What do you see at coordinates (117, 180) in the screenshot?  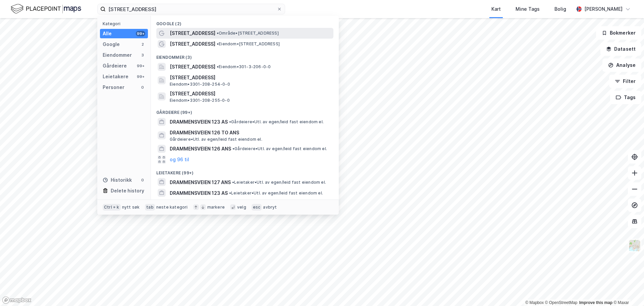 I see `div: Historikk` at bounding box center [117, 180].